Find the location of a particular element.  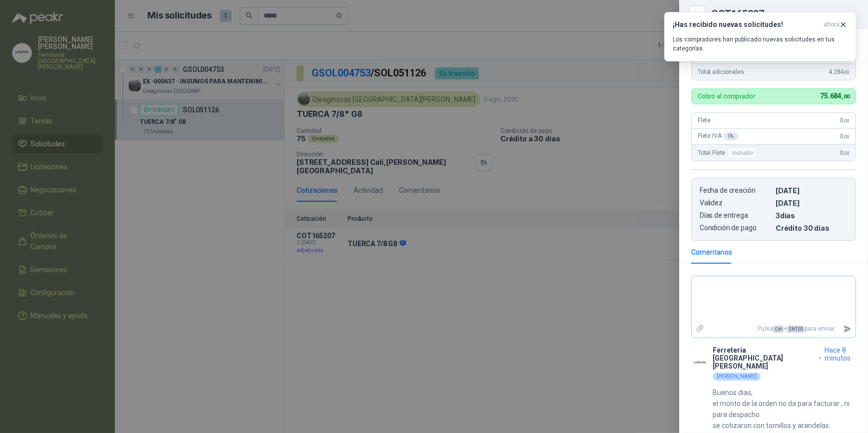

p: Fecha de creación is located at coordinates (736, 190).